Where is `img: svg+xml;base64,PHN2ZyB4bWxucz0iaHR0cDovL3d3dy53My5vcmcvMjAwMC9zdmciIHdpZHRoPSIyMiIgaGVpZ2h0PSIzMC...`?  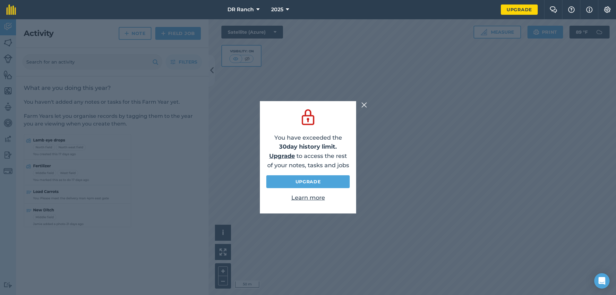 img: svg+xml;base64,PHN2ZyB4bWxucz0iaHR0cDovL3d3dy53My5vcmcvMjAwMC9zdmciIHdpZHRoPSIyMiIgaGVpZ2h0PSIzMC... is located at coordinates (364, 105).